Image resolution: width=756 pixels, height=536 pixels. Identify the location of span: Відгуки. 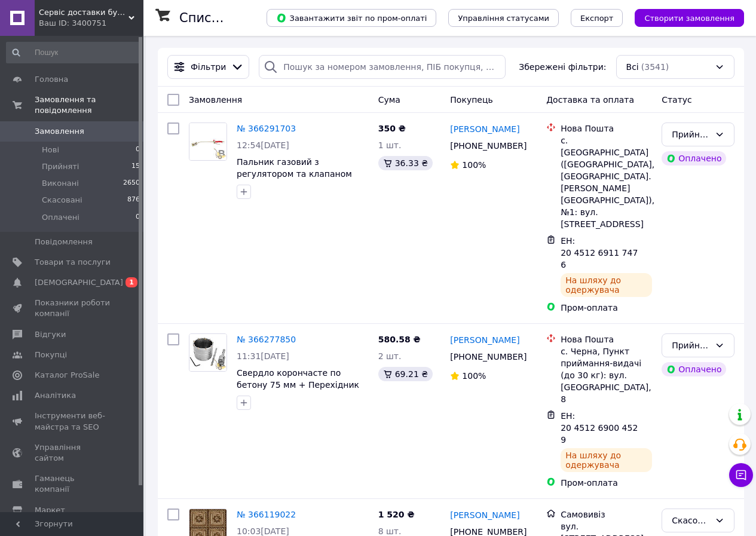
(50, 335).